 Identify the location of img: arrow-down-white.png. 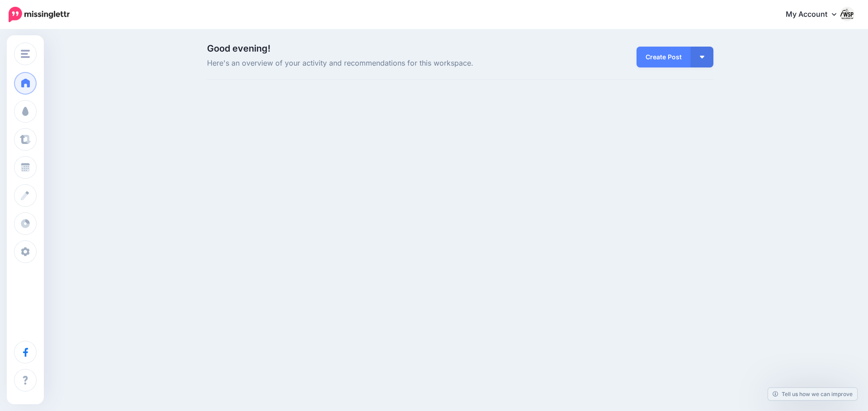
(702, 57).